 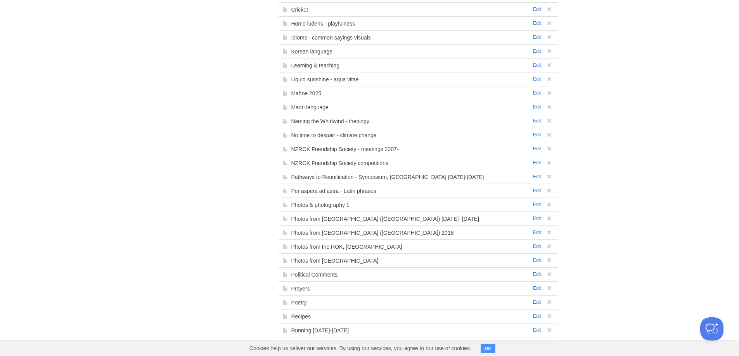 I want to click on a: NZROK Friendship Society - meetings 2007-, so click(x=344, y=149).